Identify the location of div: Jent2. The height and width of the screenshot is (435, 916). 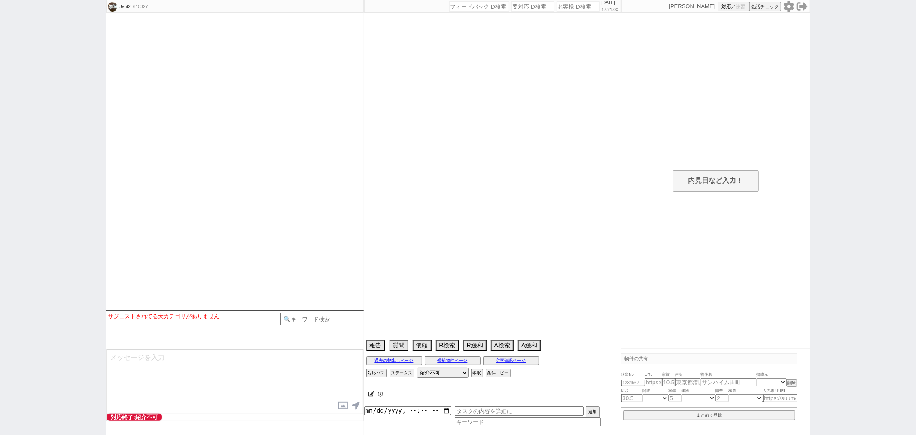
(125, 7).